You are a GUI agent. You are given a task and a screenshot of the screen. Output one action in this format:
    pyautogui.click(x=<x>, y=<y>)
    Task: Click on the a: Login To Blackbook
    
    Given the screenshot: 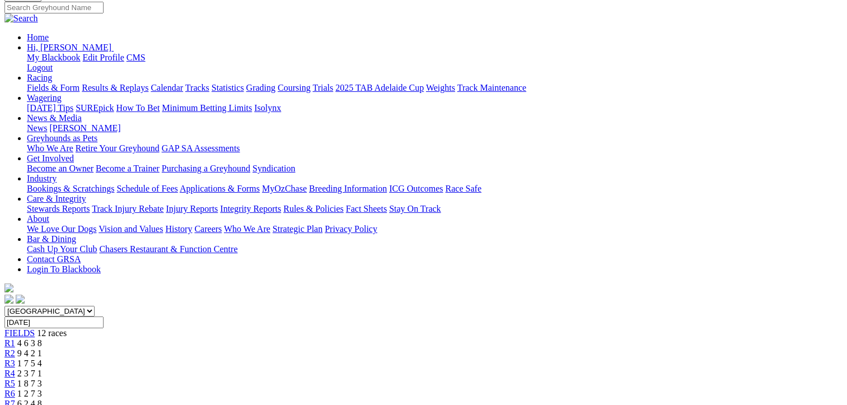 What is the action you would take?
    pyautogui.click(x=64, y=269)
    